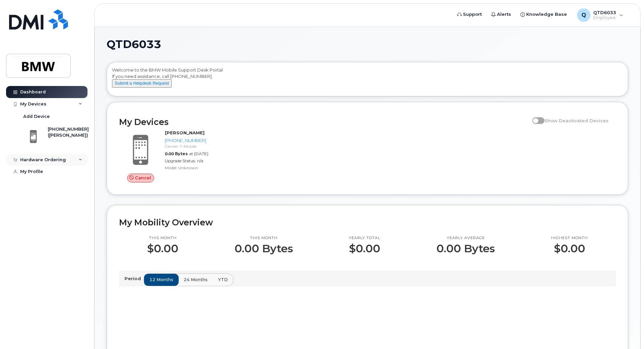 This screenshot has height=349, width=644. I want to click on p: Yearly average, so click(466, 238).